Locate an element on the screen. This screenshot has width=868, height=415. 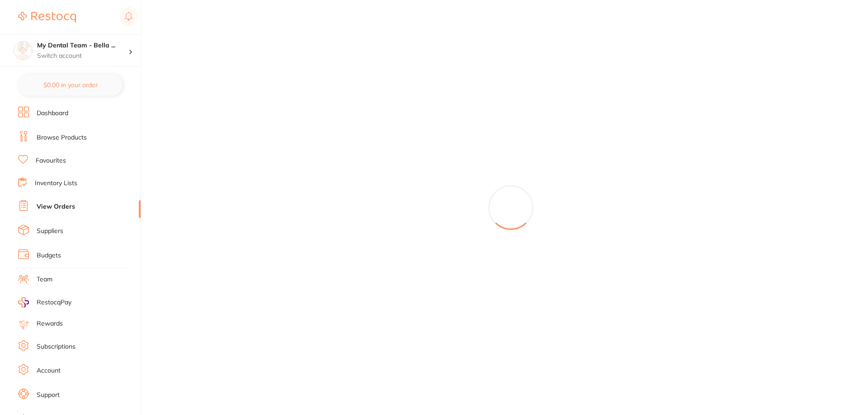
a: Favourites is located at coordinates (51, 161).